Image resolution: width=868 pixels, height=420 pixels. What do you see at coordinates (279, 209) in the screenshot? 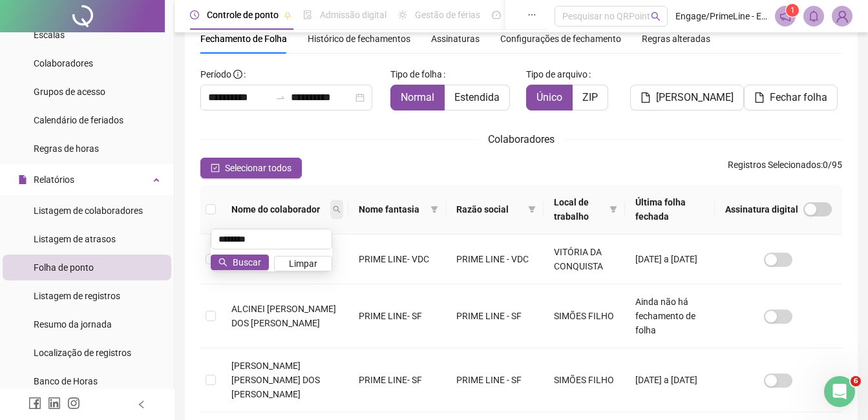
I see `span: Nome do colaborador` at bounding box center [279, 209].